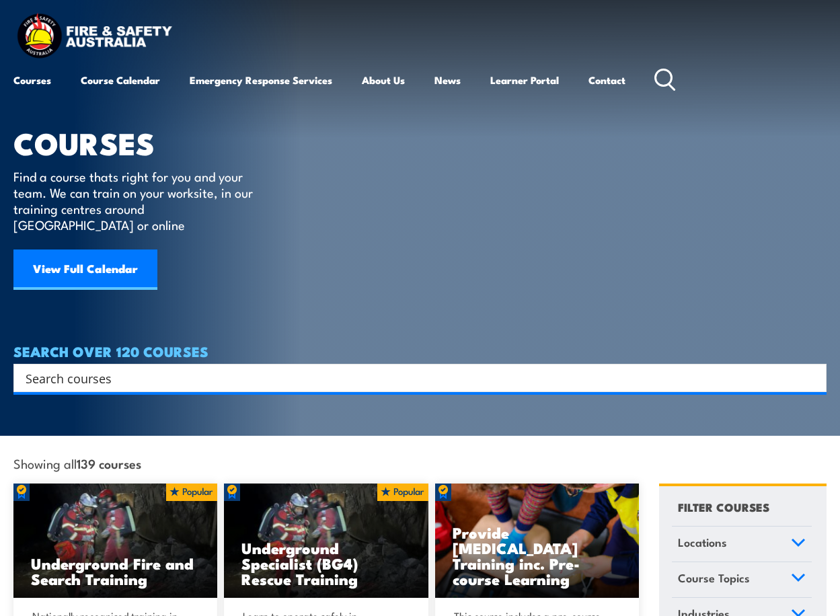  What do you see at coordinates (109, 463) in the screenshot?
I see `strong: 139 courses` at bounding box center [109, 463].